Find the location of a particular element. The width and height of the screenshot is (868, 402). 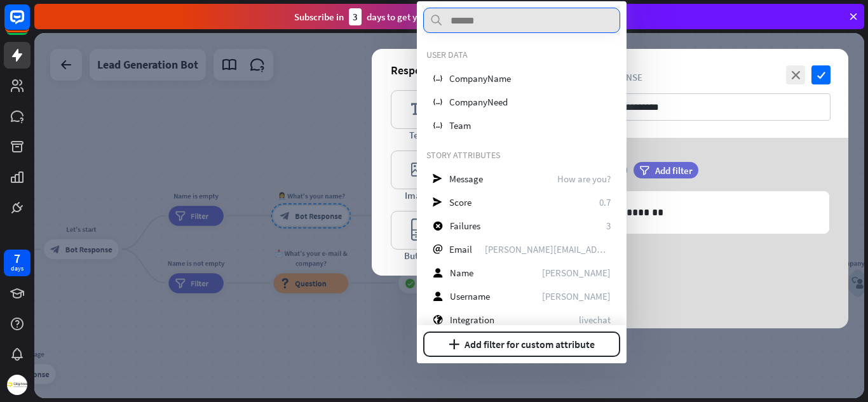

a: 7 days is located at coordinates (17, 263).